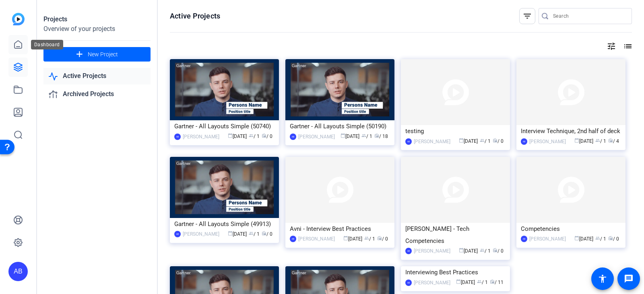 This screenshot has height=294, width=644. Describe the element at coordinates (340, 126) in the screenshot. I see `div: Gartner - All Layouts Simple (50190)` at that location.